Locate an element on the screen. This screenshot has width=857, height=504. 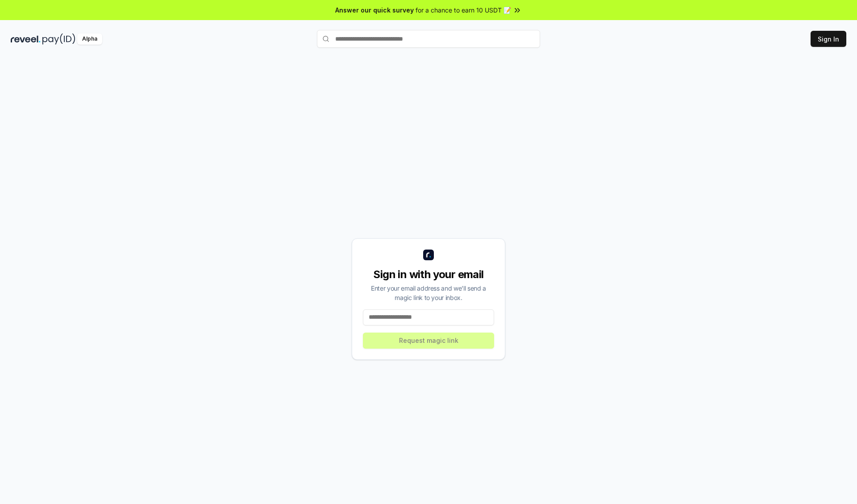
button: Sign In is located at coordinates (829, 38).